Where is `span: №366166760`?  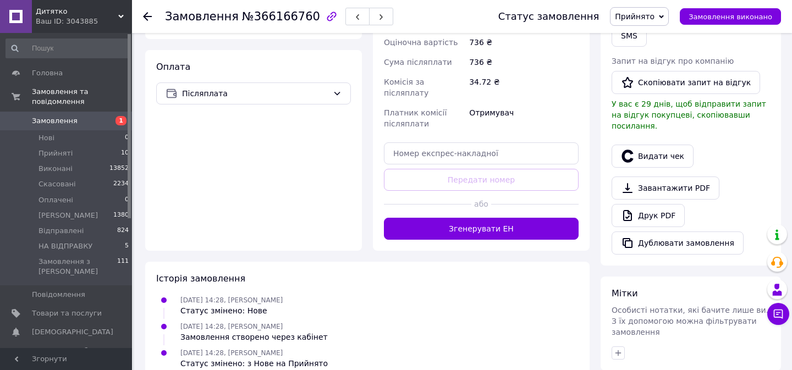 span: №366166760 is located at coordinates (281, 16).